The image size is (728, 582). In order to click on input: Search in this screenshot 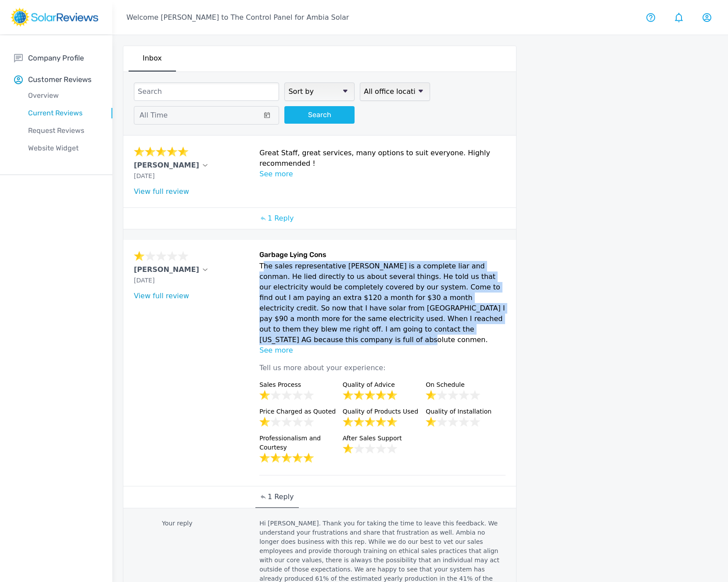, I will do `click(206, 92)`.